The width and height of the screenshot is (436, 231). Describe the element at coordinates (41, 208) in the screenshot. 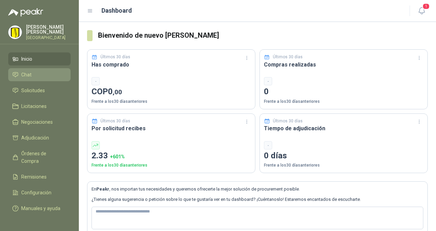

I see `span: Manuales y ayuda` at that location.